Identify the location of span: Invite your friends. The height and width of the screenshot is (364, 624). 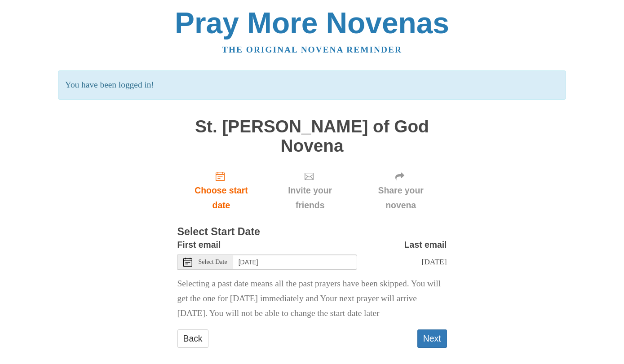
(309, 198).